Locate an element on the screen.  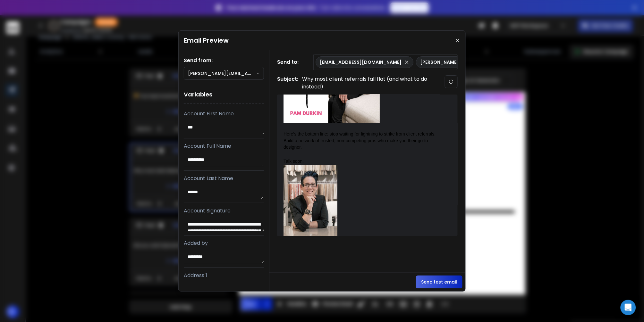
p: Address 1 is located at coordinates (224, 275).